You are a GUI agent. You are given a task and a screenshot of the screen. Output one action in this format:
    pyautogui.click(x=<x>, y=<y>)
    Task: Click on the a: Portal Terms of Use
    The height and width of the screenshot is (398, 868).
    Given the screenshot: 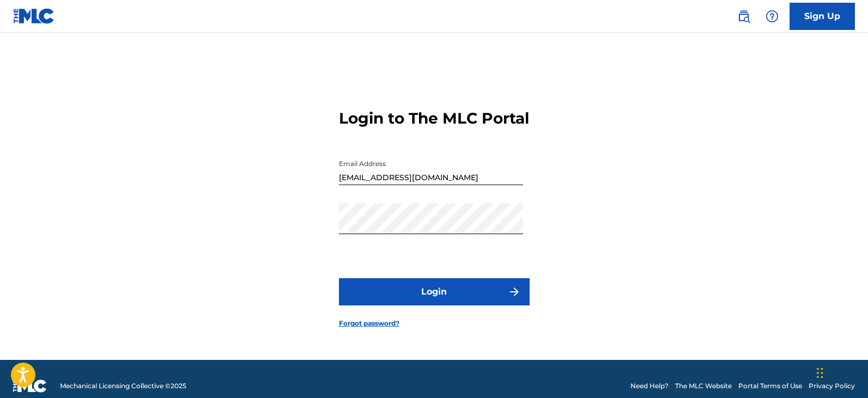 What is the action you would take?
    pyautogui.click(x=770, y=386)
    